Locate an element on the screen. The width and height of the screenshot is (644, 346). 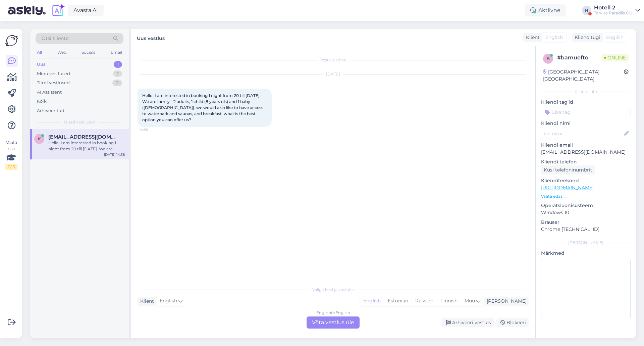
div: Socials is located at coordinates (88, 52).